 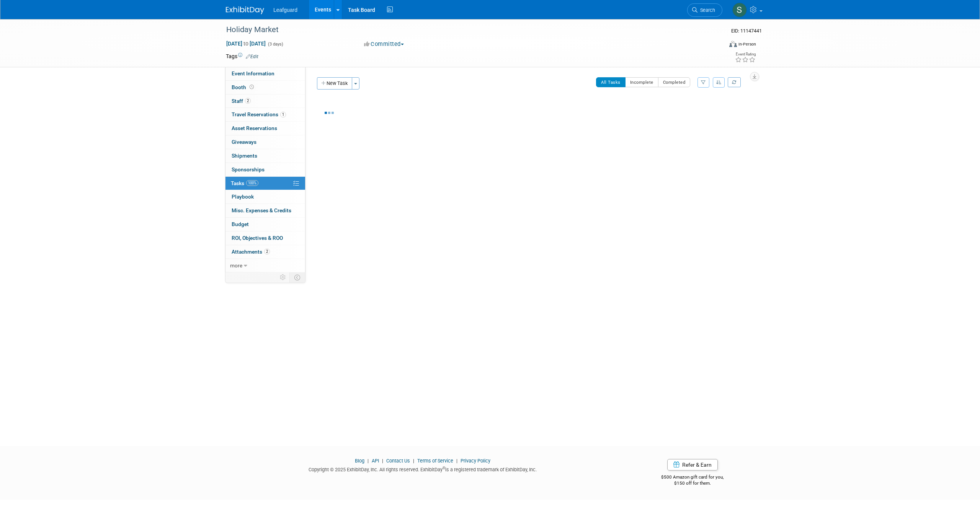 I want to click on td: Toggle Event Tabs, so click(x=298, y=277).